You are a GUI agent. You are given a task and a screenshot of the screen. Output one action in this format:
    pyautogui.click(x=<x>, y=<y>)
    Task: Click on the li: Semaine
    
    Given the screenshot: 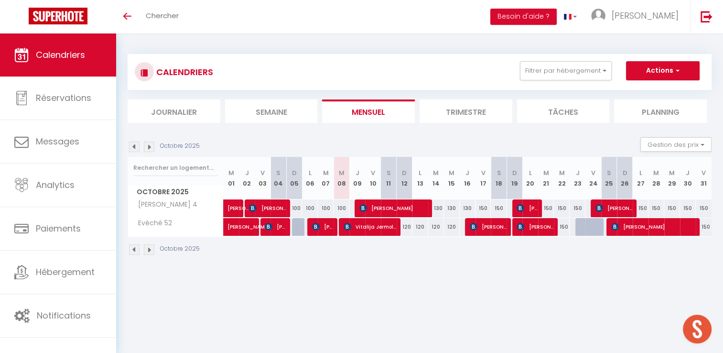 What is the action you would take?
    pyautogui.click(x=271, y=111)
    